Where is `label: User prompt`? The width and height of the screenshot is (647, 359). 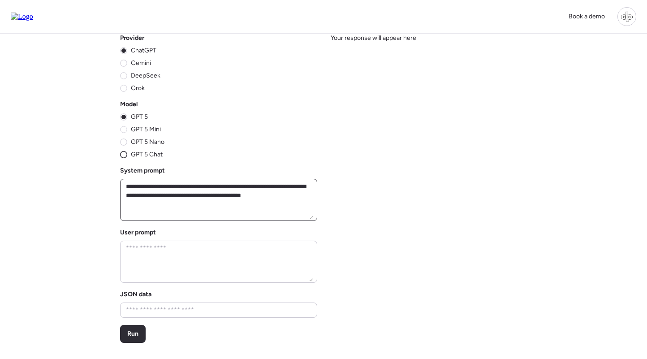 label: User prompt is located at coordinates (138, 232).